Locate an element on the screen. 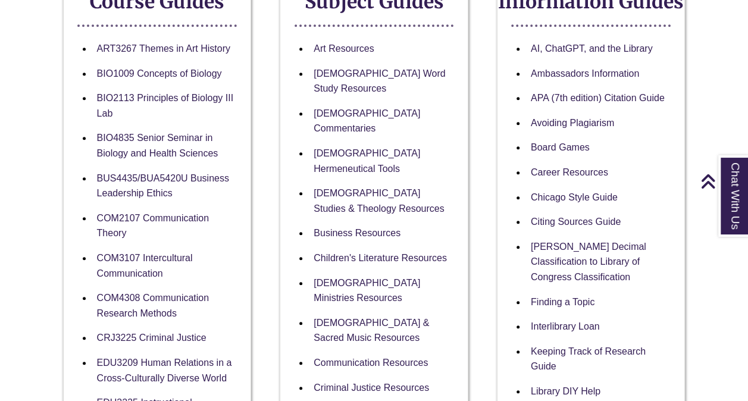  a: Criminal Justice Resources is located at coordinates (371, 388).